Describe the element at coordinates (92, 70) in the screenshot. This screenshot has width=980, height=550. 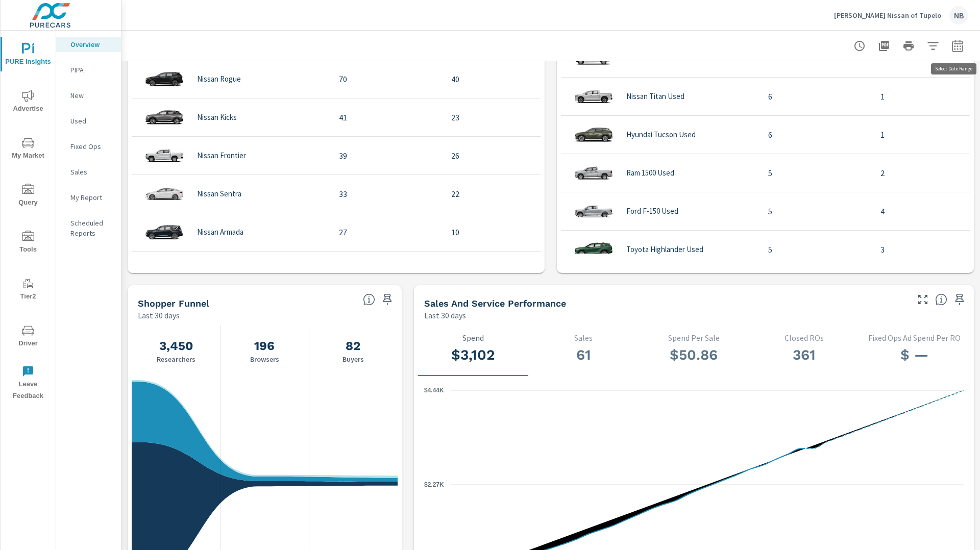
I see `p: PIPA` at that location.